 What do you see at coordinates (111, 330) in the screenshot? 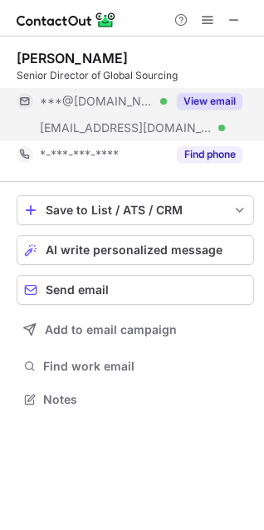
I see `span: Add to email campaign` at bounding box center [111, 330].